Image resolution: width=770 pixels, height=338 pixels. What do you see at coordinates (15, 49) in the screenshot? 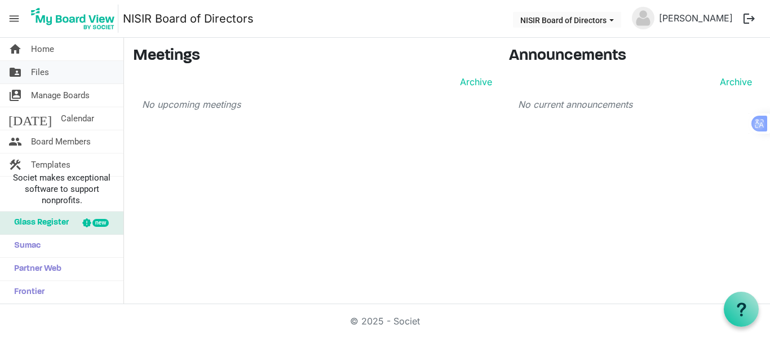
I see `span: home` at bounding box center [15, 49].